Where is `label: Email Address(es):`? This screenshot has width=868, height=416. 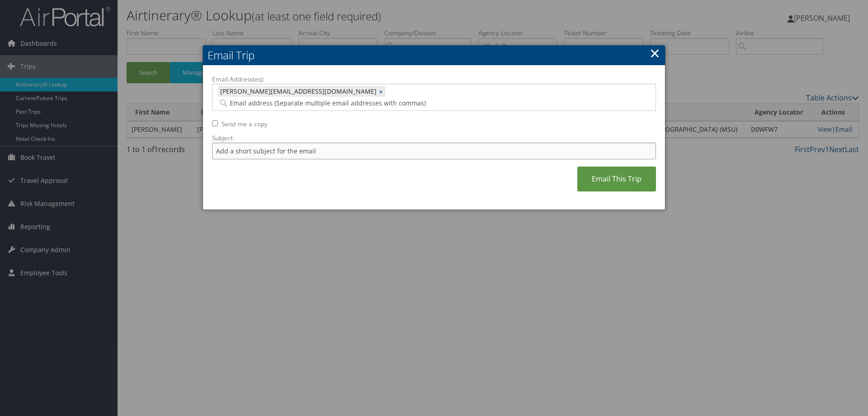
label: Email Address(es): is located at coordinates (434, 80).